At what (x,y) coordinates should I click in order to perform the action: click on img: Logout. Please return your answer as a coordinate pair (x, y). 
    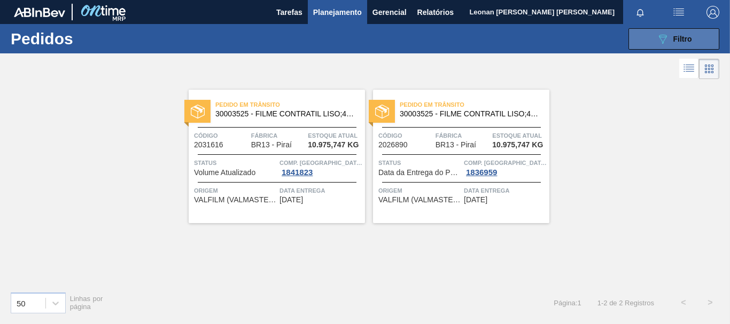
    Looking at the image, I should click on (713, 12).